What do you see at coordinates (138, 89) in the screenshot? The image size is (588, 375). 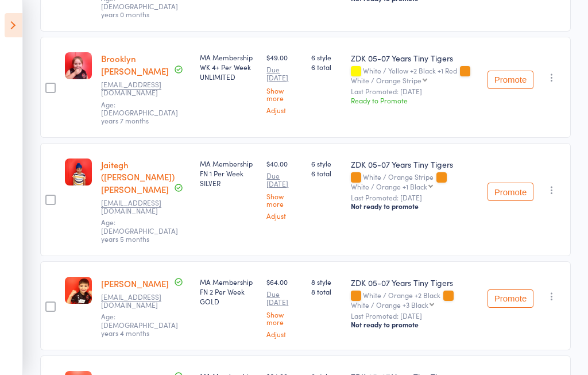 I see `small: Quintrellmichael113@gmail.com` at bounding box center [138, 89].